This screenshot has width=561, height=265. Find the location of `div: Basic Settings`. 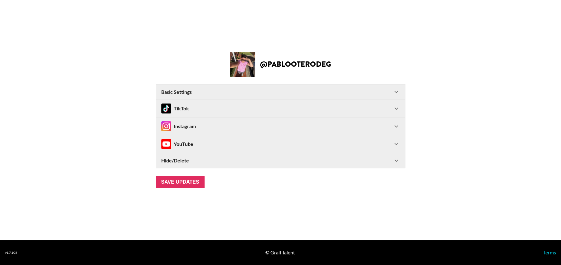

div: Basic Settings is located at coordinates (280, 92).